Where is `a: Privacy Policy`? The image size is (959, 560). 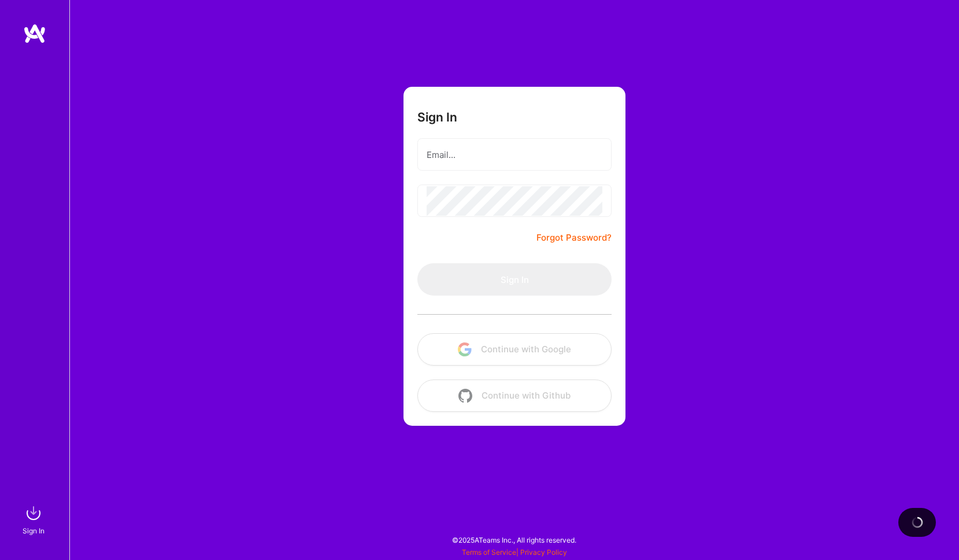 a: Privacy Policy is located at coordinates (544, 551).